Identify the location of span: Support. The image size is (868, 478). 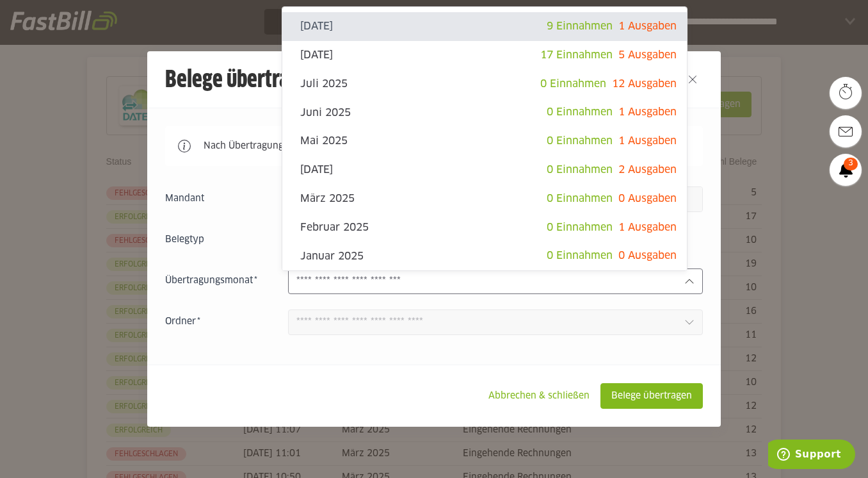
(50, 14).